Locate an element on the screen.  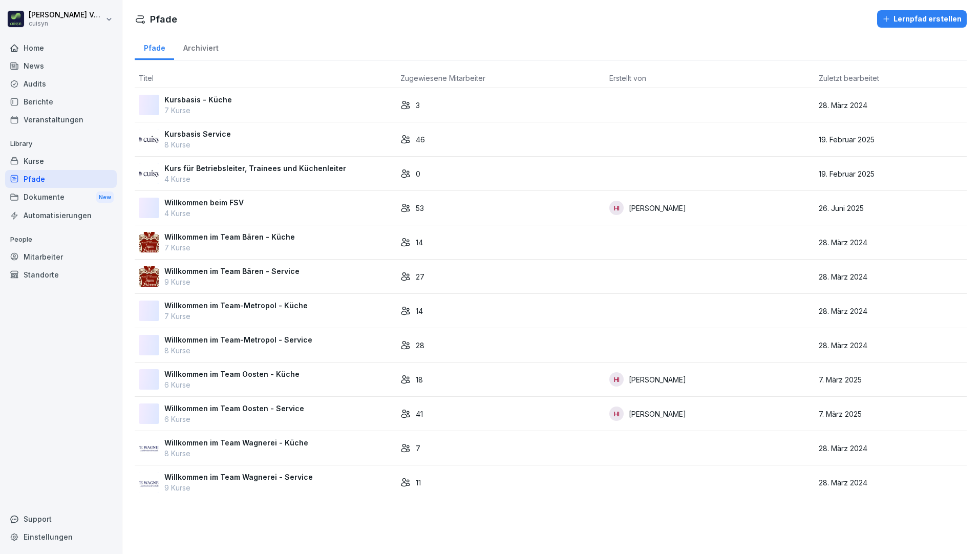
img: tzanhe81khhyhzizj8ci2clc.png is located at coordinates (149, 448).